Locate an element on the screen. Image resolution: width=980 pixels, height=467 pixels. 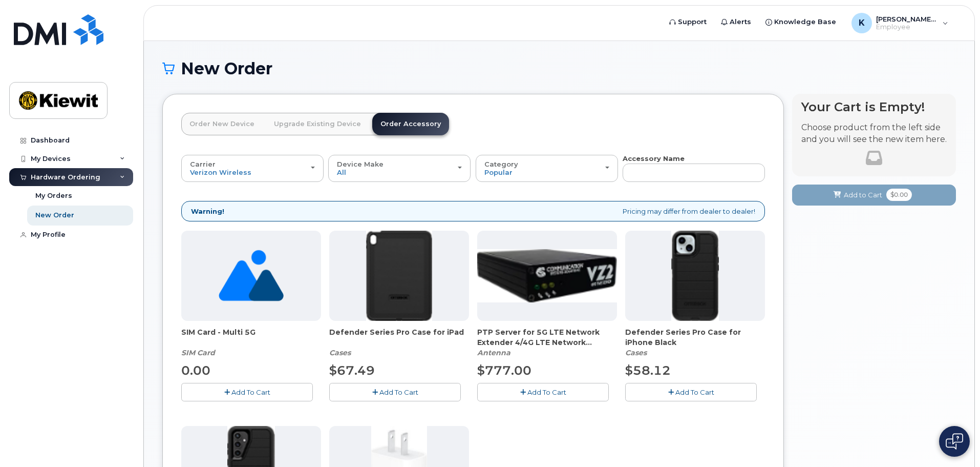
img: defenderiphone14.png is located at coordinates (695, 276).